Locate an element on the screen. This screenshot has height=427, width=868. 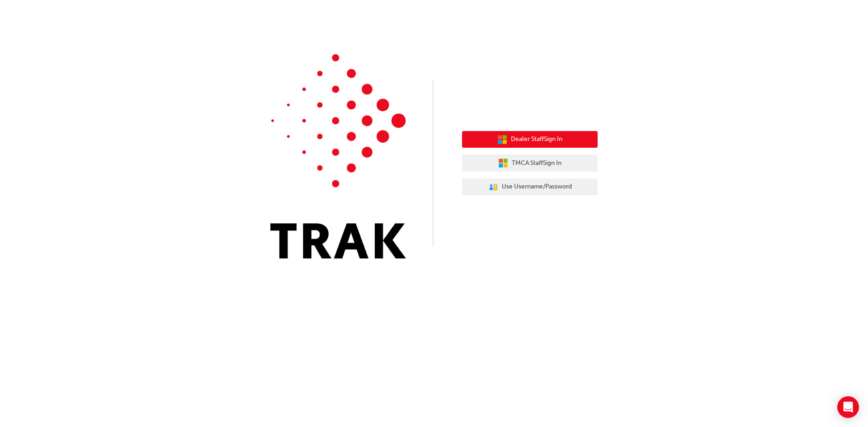
button: Dealer StaffSign In is located at coordinates (530, 139).